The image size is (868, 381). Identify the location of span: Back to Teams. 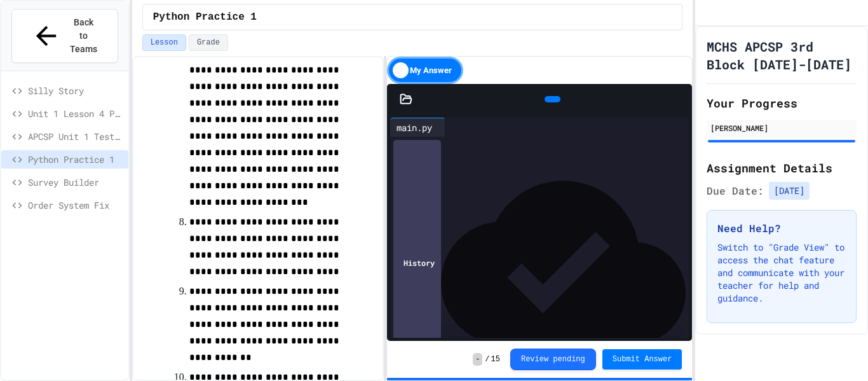
(83, 35).